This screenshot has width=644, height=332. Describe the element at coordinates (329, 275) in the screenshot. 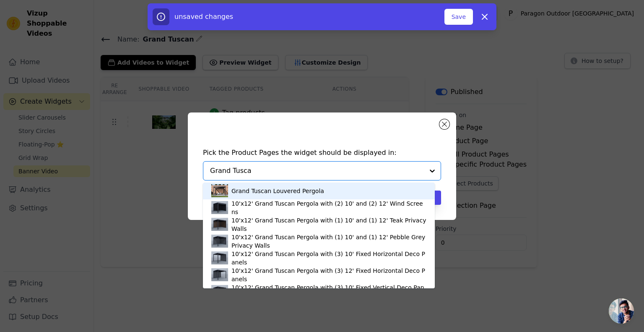

I see `div: 10'x12' Grand Tuscan Pergola with (3) 12' Fixed Horizontal Deco Panels` at that location.